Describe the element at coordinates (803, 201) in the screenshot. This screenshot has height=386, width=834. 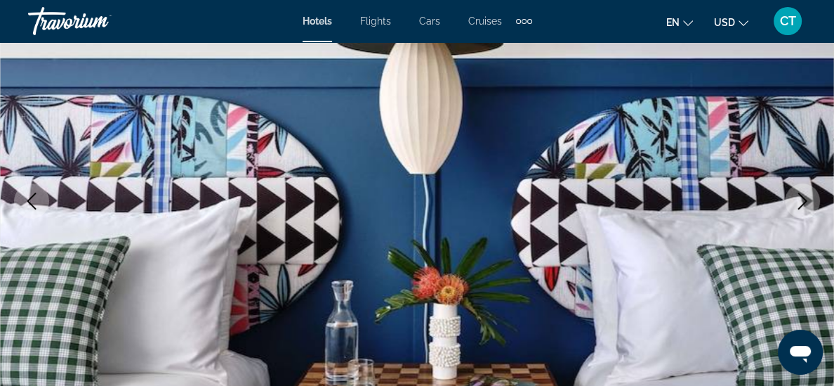
I see `button: Next image` at that location.